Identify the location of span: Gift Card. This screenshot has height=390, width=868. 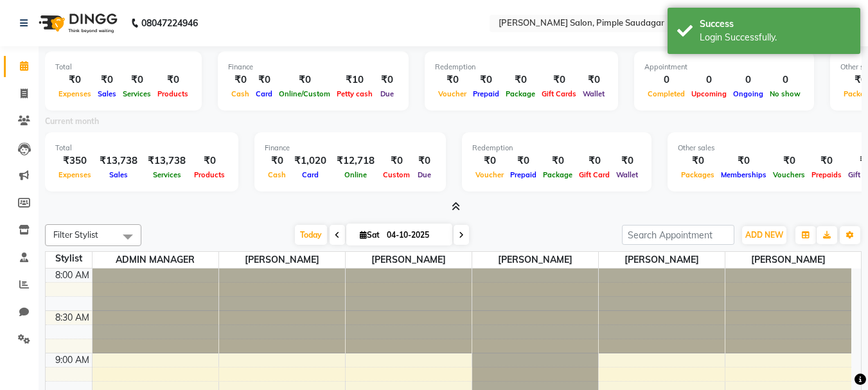
(595, 175).